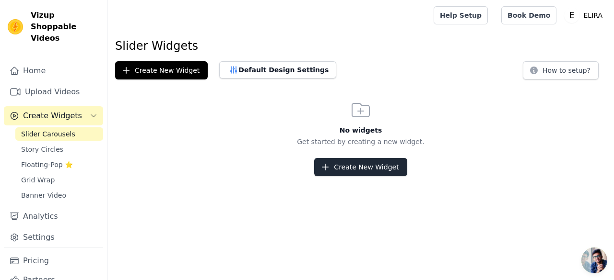 The image size is (614, 280). What do you see at coordinates (571, 15) in the screenshot?
I see `text: E` at bounding box center [571, 15].